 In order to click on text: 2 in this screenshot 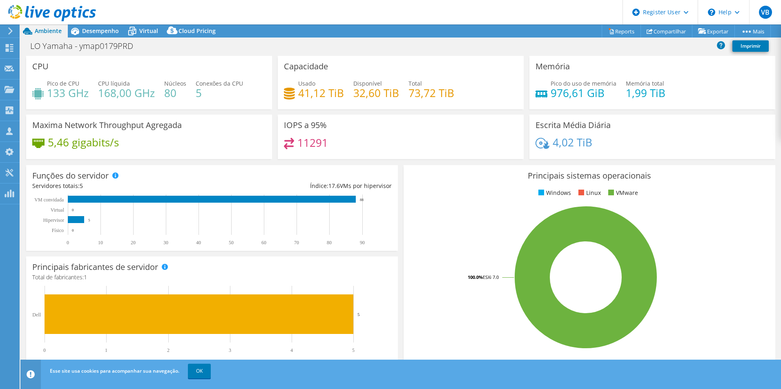, I will do `click(168, 351)`.